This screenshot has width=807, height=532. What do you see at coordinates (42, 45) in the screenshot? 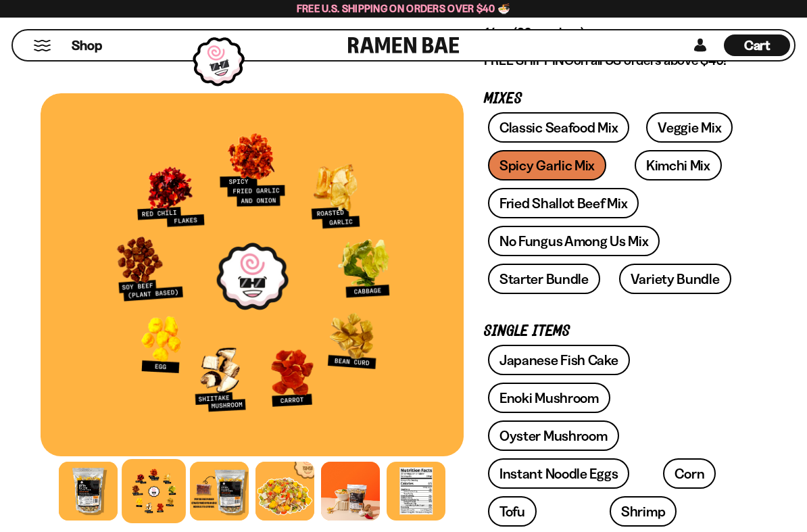
I see `button: Mobile Menu Trigger` at bounding box center [42, 45].